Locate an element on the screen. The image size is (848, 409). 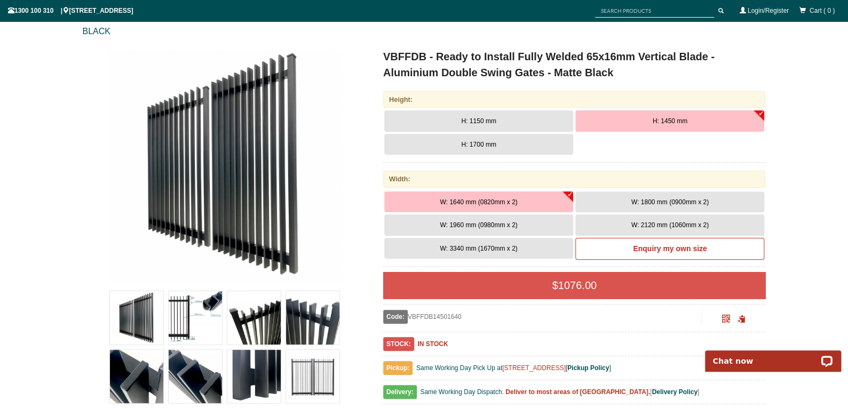
button: Open LiveChat chat widget is located at coordinates (129, 23).